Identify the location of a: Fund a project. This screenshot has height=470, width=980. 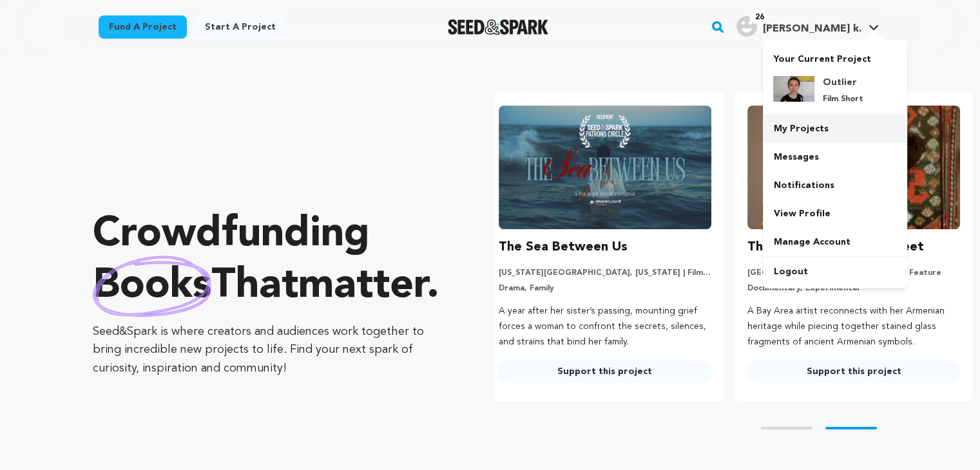
(143, 27).